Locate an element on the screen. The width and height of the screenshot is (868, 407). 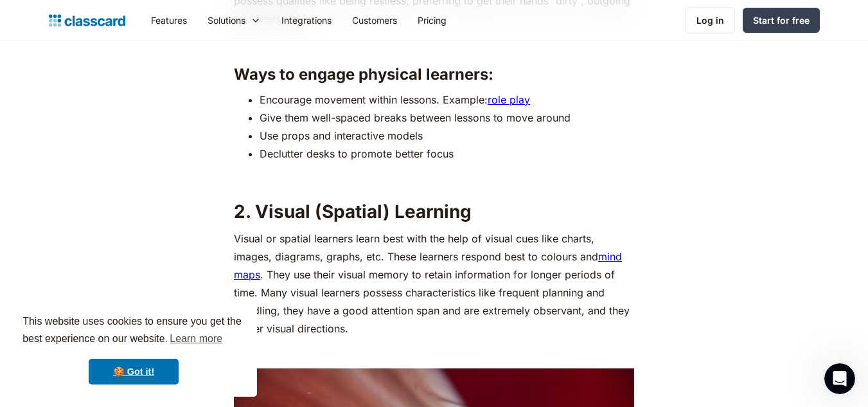
a: Pricing is located at coordinates (432, 20).